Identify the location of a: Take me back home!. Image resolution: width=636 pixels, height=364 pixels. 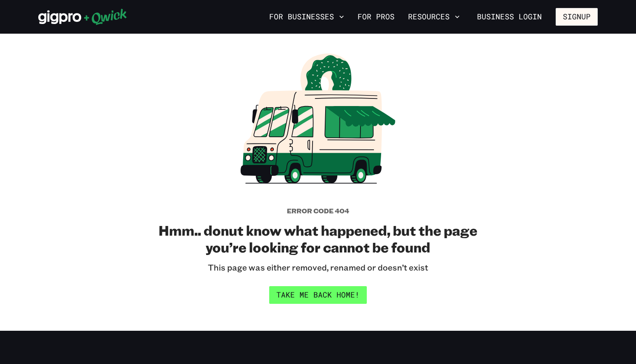
(318, 295).